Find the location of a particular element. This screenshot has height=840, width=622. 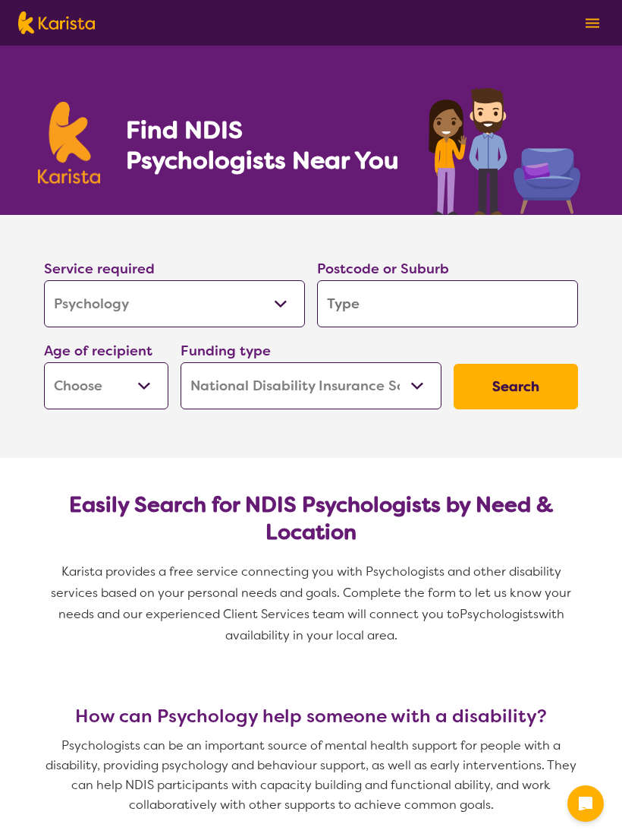

input: Type is located at coordinates (448, 304).